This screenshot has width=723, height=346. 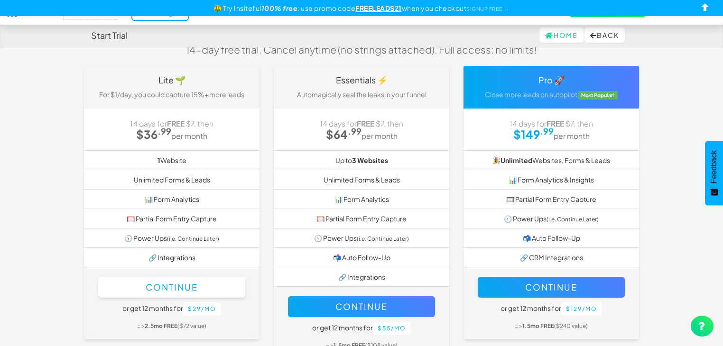 I want to click on button: Feedback - Show survey, so click(x=714, y=173).